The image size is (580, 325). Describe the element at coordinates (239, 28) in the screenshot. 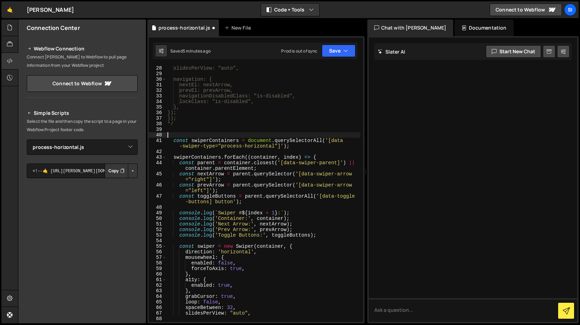

I see `div: New File` at that location.